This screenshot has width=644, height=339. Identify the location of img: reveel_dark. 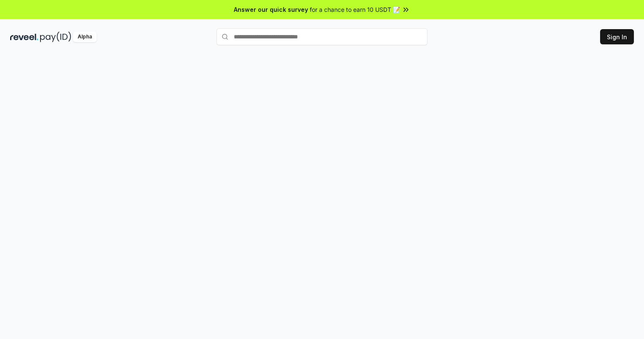
(24, 37).